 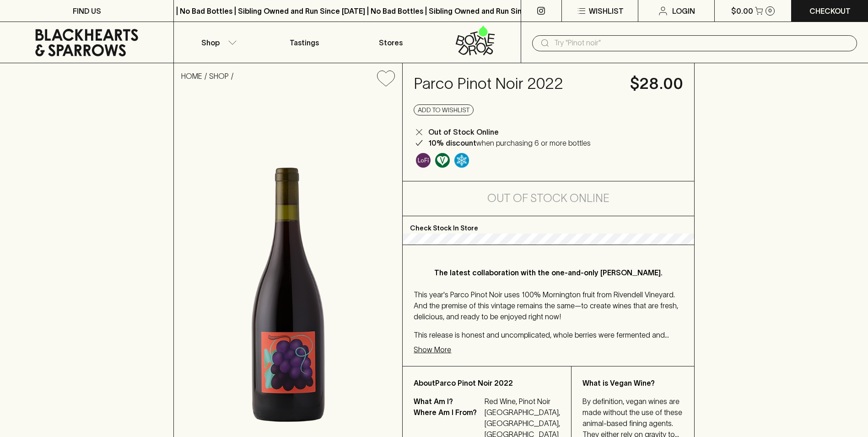 What do you see at coordinates (423, 160) in the screenshot?
I see `img: Lo-Fi` at bounding box center [423, 160].